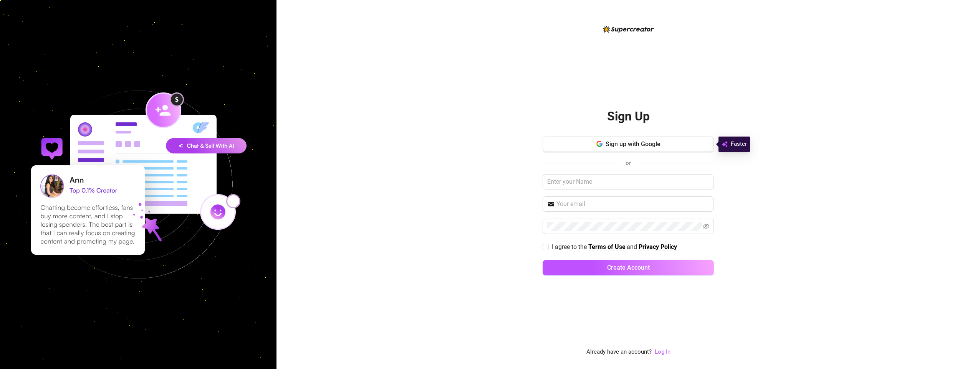 This screenshot has height=369, width=980. I want to click on strong: Terms of Use, so click(607, 247).